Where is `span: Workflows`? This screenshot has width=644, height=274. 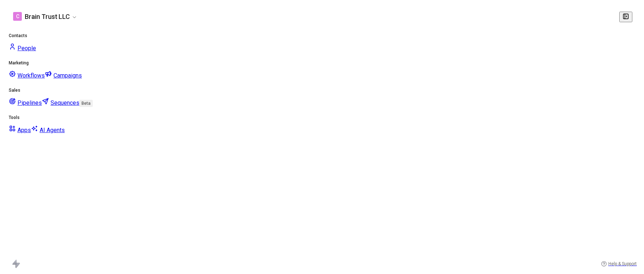 span: Workflows is located at coordinates (31, 76).